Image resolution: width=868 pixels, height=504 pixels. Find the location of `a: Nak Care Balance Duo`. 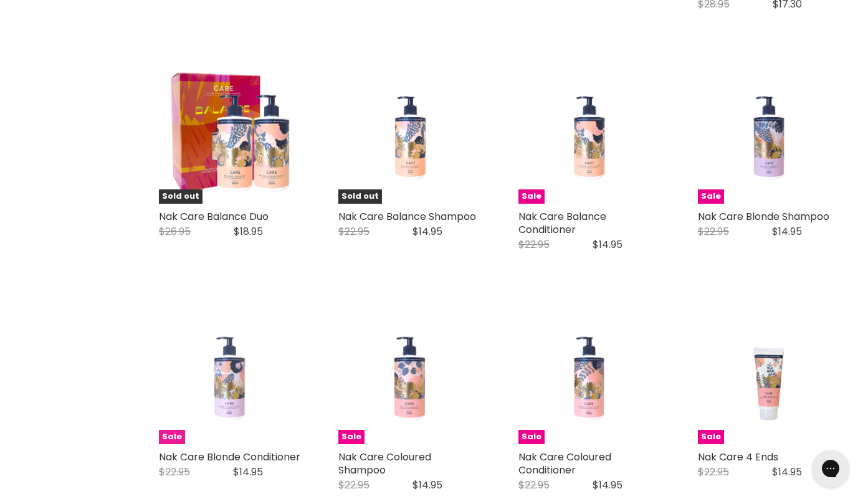

a: Nak Care Balance Duo is located at coordinates (214, 216).